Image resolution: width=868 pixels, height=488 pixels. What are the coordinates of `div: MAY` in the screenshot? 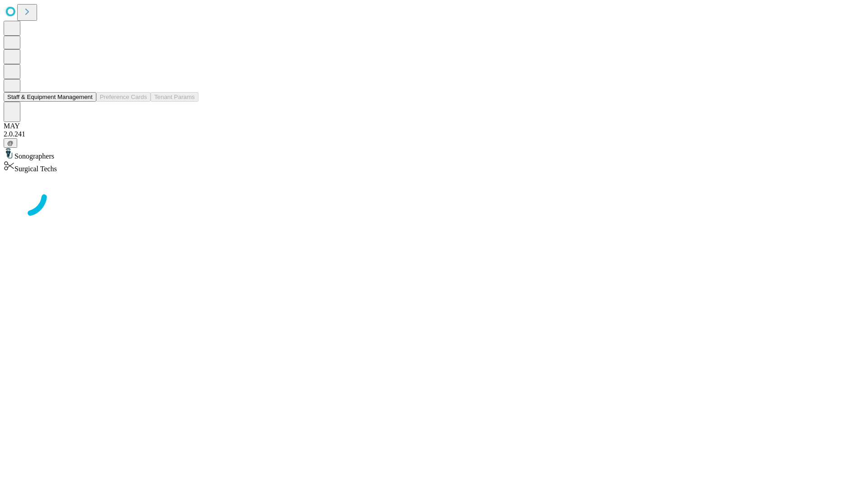 It's located at (434, 126).